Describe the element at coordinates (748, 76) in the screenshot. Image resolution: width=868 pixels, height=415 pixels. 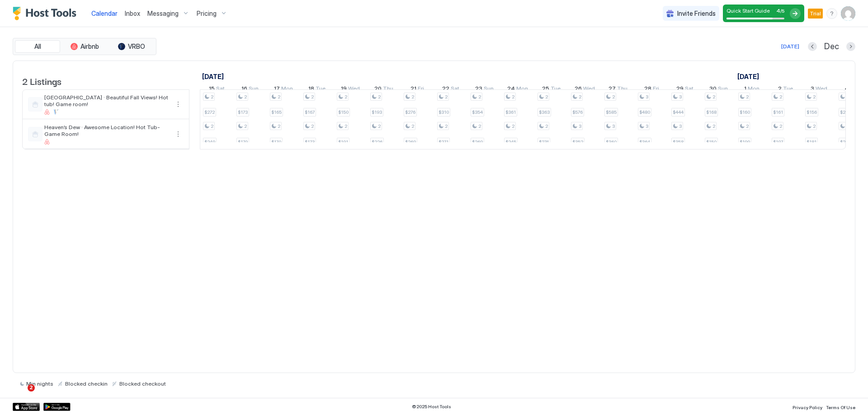
I see `a: December 1, 2025` at that location.